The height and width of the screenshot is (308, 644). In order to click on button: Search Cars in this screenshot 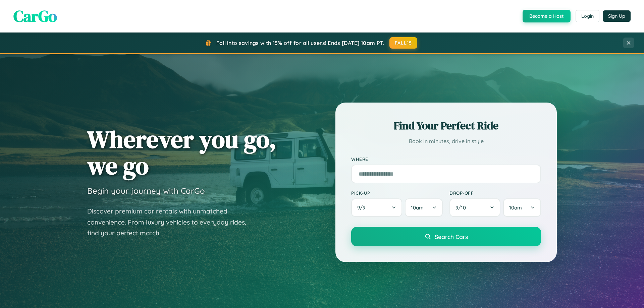, I will do `click(446, 237)`.